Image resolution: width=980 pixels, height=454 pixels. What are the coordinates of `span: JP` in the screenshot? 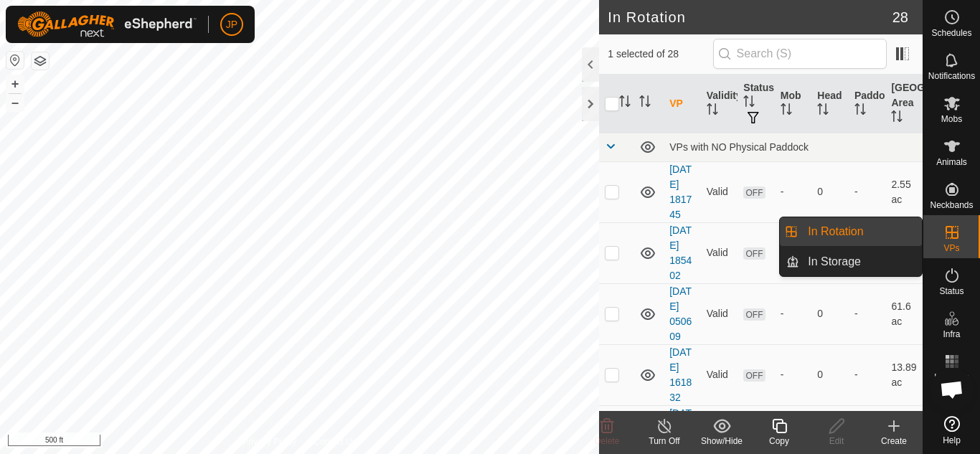 It's located at (232, 24).